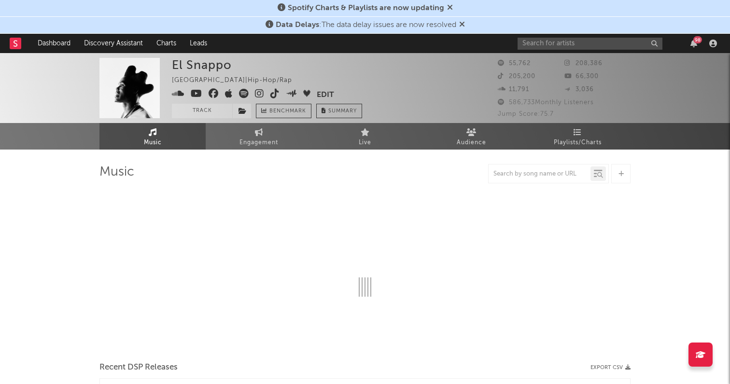 The height and width of the screenshot is (384, 730). What do you see at coordinates (471, 143) in the screenshot?
I see `span: Audience` at bounding box center [471, 143].